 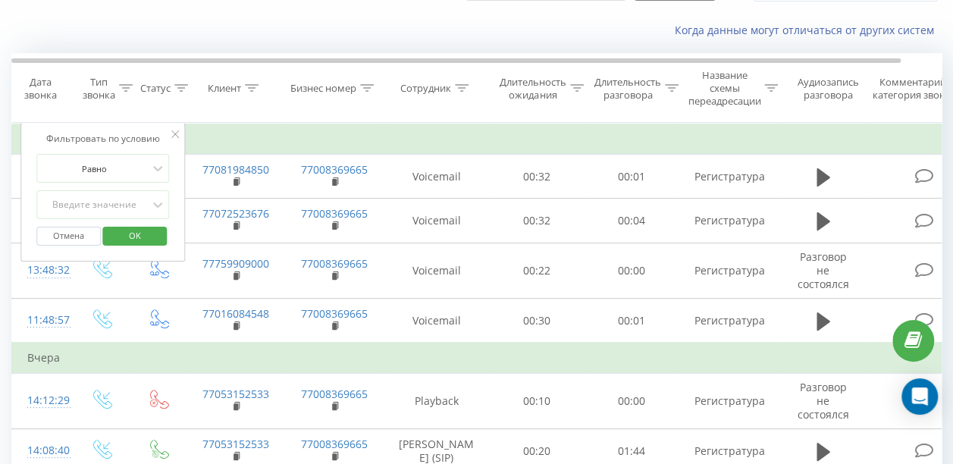 I want to click on button: OK, so click(x=135, y=236).